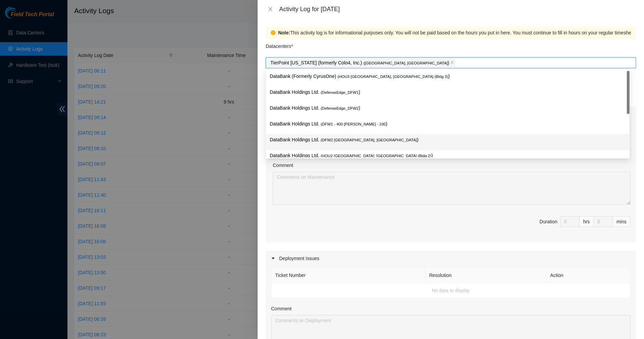 The height and width of the screenshot is (339, 644). I want to click on span: ( DefenseEdge_DFW1, so click(340, 92).